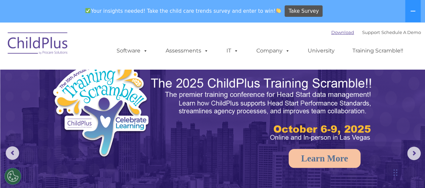 This screenshot has height=188, width=425. What do you see at coordinates (370, 152) in the screenshot?
I see `div: Chat Widget` at bounding box center [370, 152].